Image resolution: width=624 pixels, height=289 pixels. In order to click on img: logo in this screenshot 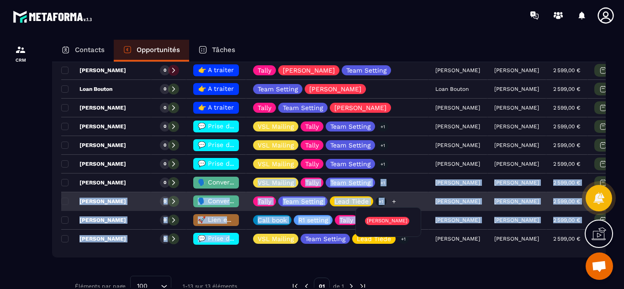, I will do `click(54, 16)`.